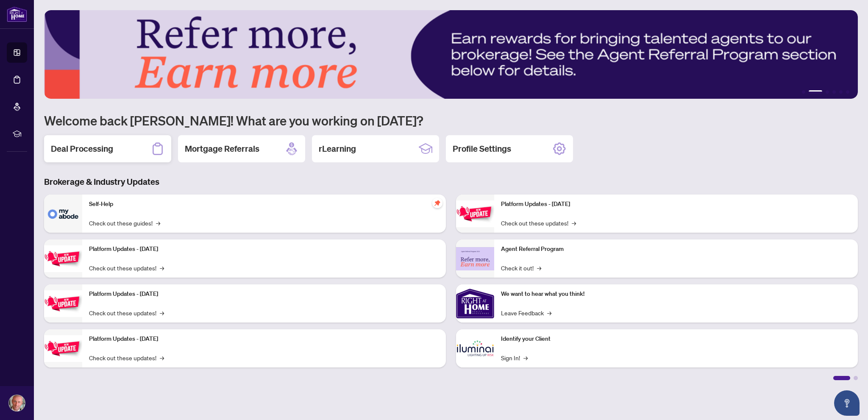 The image size is (868, 420). I want to click on button: Open asap, so click(847, 404).